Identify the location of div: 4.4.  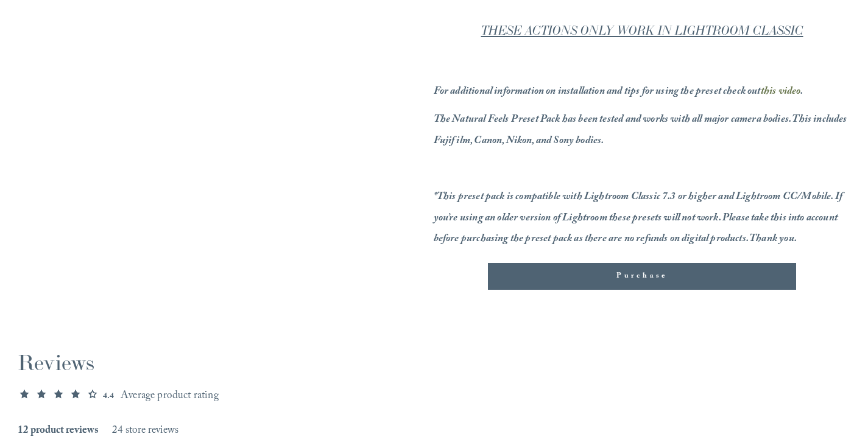
(108, 397).